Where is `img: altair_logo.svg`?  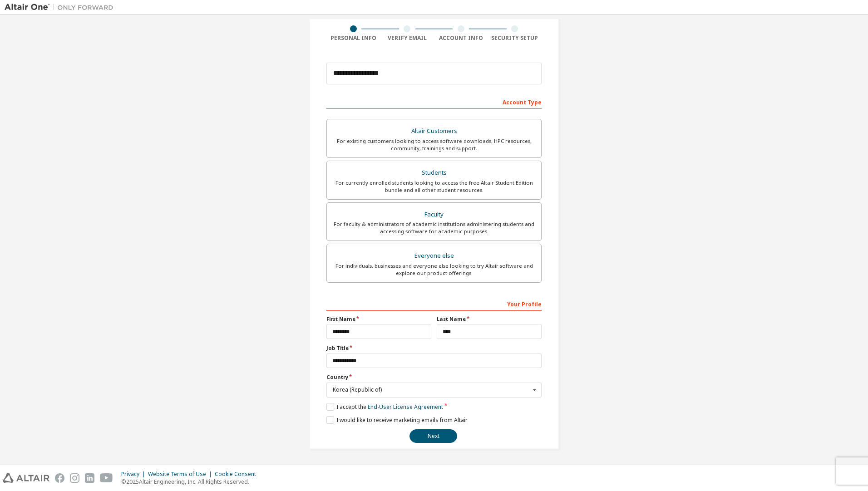
img: altair_logo.svg is located at coordinates (26, 478).